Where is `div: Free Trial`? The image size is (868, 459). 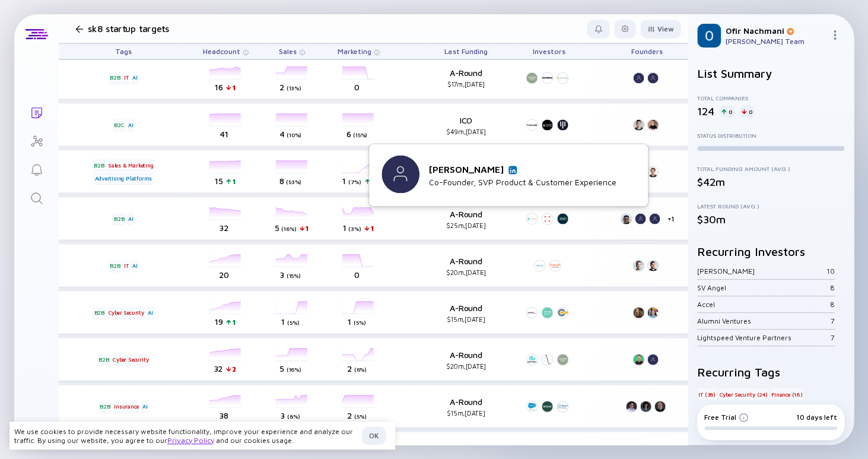
div: Free Trial is located at coordinates (726, 417).